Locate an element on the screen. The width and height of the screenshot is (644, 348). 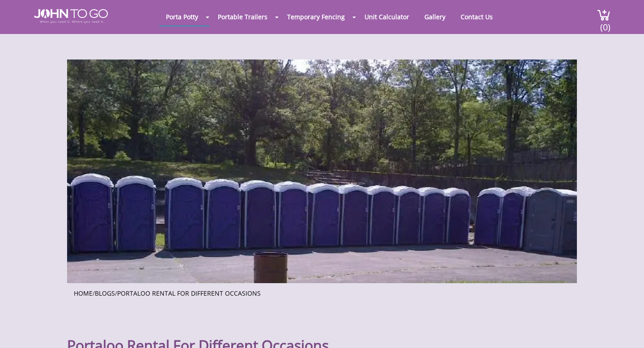
a: Blogs is located at coordinates (105, 293).